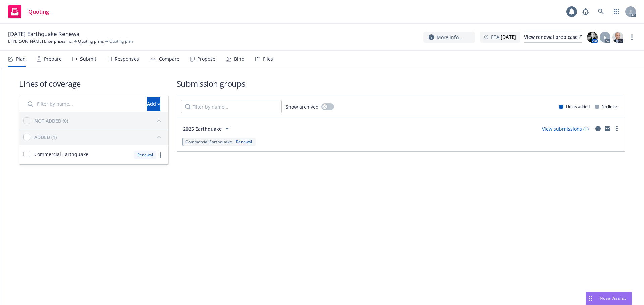 The height and width of the screenshot is (305, 644). Describe the element at coordinates (99, 137) in the screenshot. I see `button: ADDED (1)` at that location.